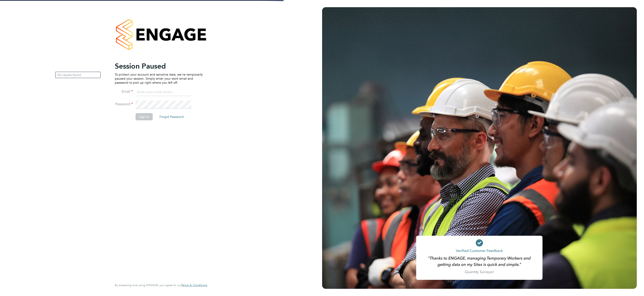 Image resolution: width=644 pixels, height=296 pixels. What do you see at coordinates (124, 104) in the screenshot?
I see `label: Password` at bounding box center [124, 104].